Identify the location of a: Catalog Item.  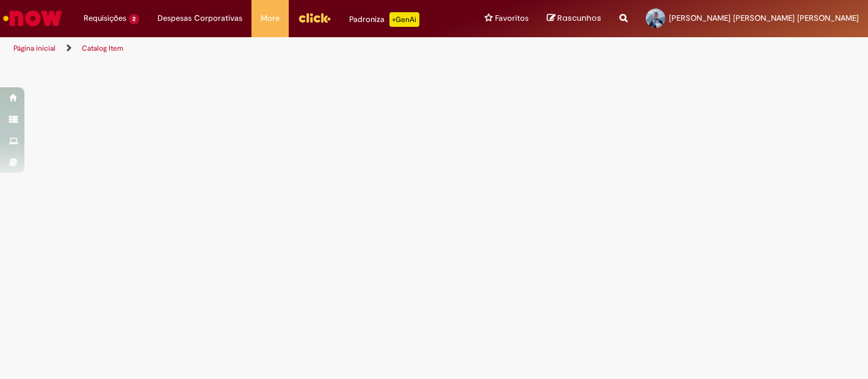
(103, 48).